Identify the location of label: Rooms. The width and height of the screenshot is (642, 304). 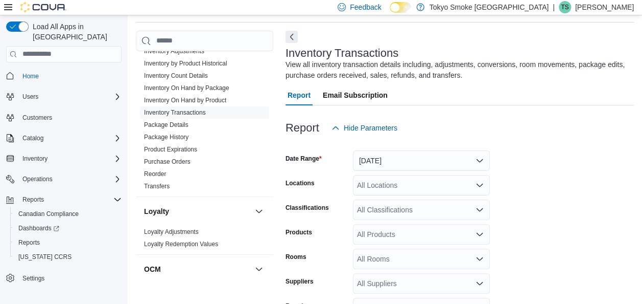
(296, 256).